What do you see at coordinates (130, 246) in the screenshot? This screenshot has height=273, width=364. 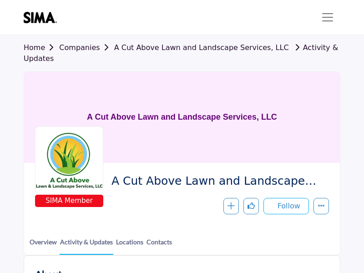 I see `a: Locations` at bounding box center [130, 246].